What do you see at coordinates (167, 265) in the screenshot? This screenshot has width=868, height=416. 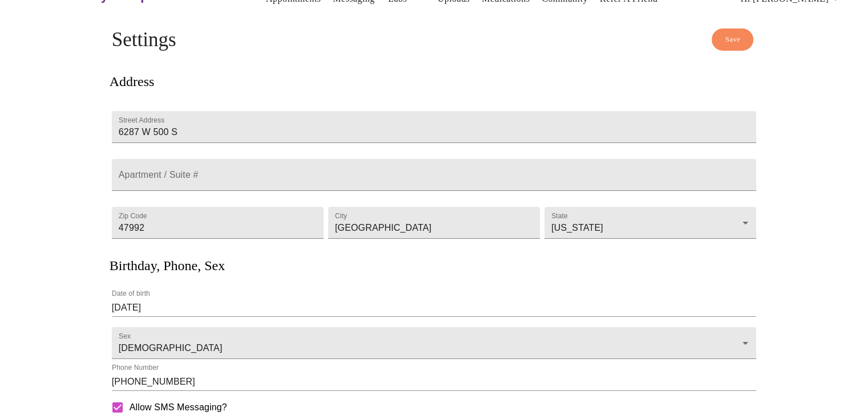 I see `h3: Birthday, Phone, Sex` at bounding box center [167, 265].